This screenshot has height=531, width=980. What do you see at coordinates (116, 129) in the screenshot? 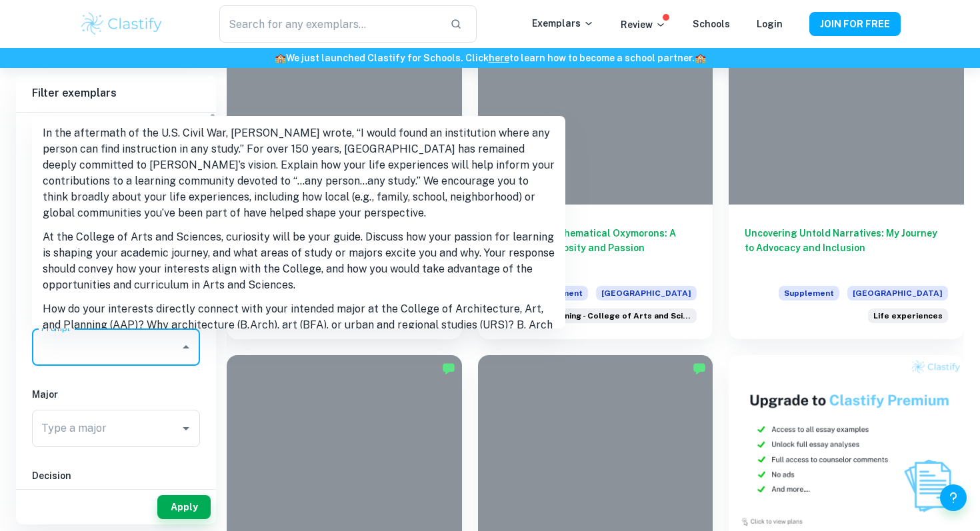
I see `div: Filter type choice` at bounding box center [116, 129].